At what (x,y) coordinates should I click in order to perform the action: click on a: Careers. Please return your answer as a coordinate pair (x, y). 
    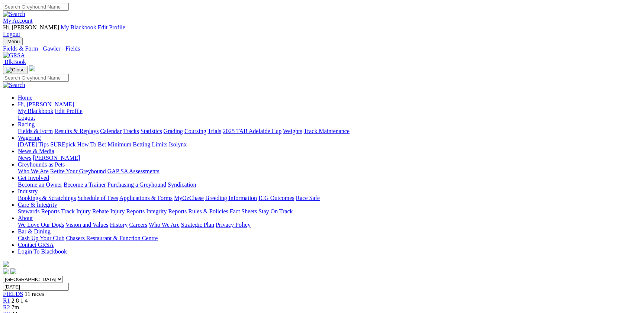
    Looking at the image, I should click on (138, 224).